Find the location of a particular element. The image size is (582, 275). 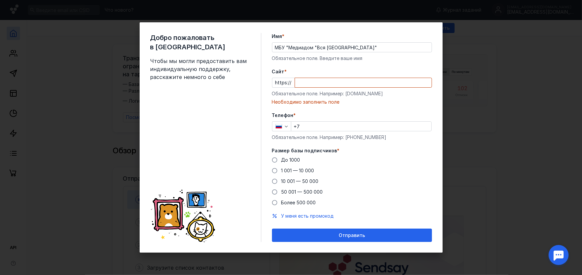

button: У меня есть промокод is located at coordinates (308, 216).